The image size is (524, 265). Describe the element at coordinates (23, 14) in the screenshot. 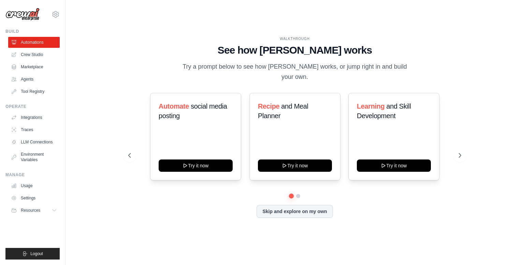

I see `img: Logo` at that location.